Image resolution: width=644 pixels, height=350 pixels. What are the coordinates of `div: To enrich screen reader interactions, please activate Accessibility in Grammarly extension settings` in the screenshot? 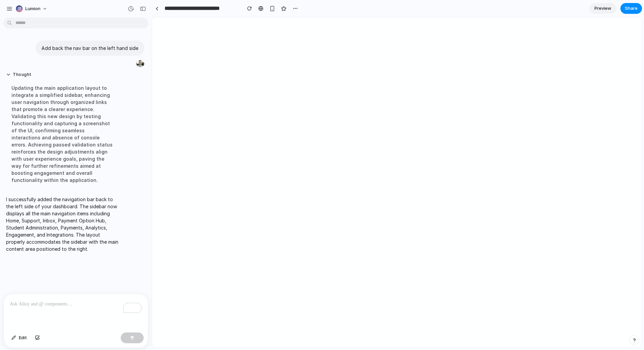 It's located at (76, 312).